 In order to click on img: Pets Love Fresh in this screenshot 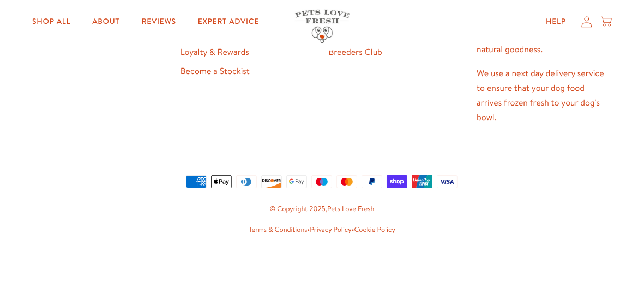, I will do `click(322, 26)`.